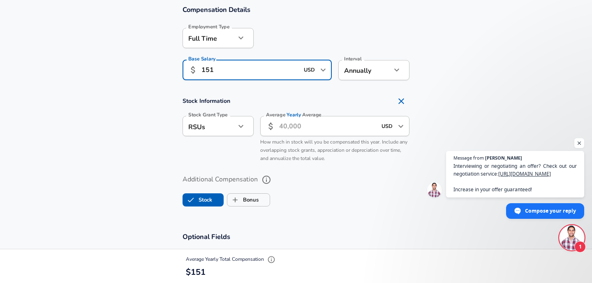  What do you see at coordinates (294, 115) in the screenshot?
I see `label: Average Average` at bounding box center [294, 115].